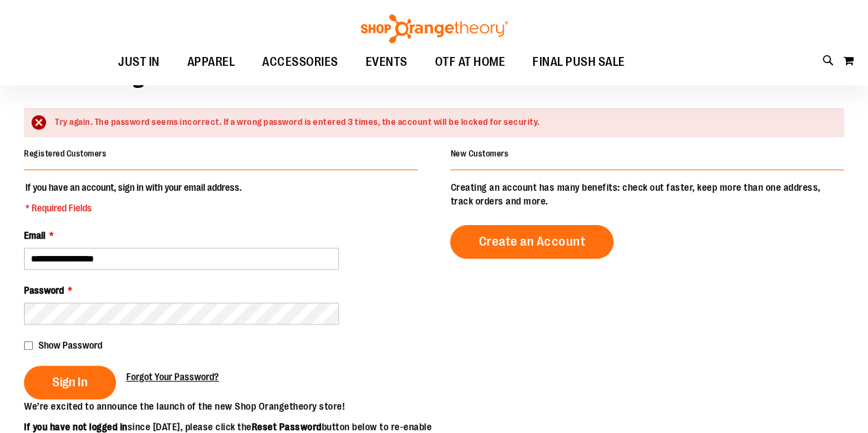 The height and width of the screenshot is (433, 868). Describe the element at coordinates (138, 63) in the screenshot. I see `a: JUST IN` at that location.